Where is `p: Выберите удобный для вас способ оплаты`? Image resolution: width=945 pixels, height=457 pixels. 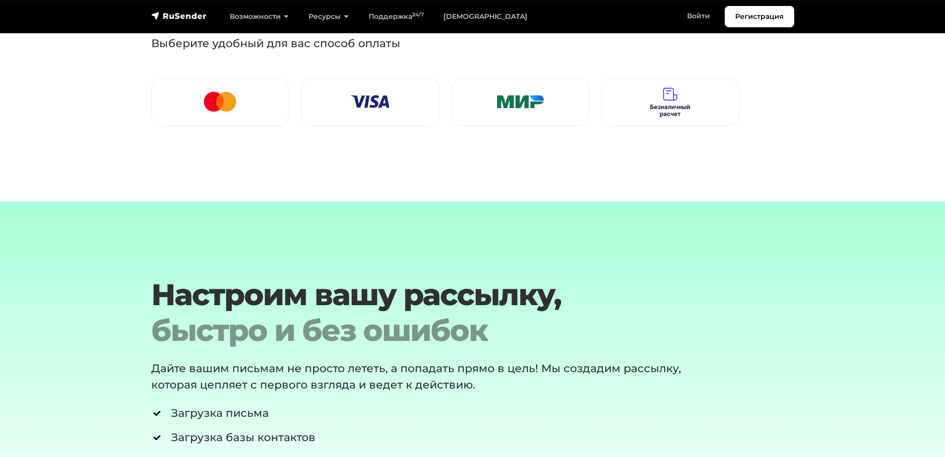
p: Выберите удобный для вас способ оплаты is located at coordinates (433, 43).